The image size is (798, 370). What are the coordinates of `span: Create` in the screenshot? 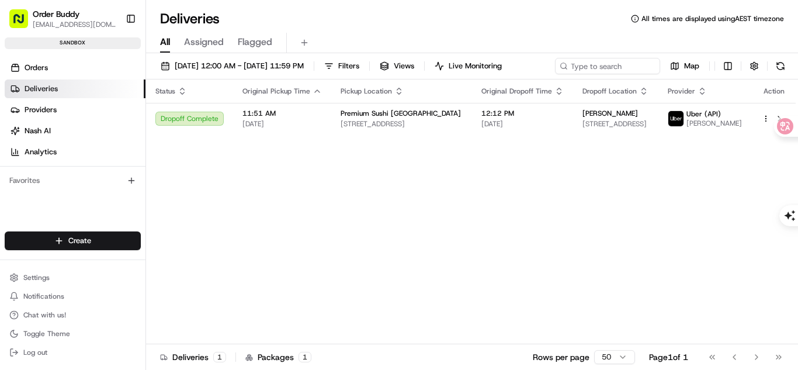 It's located at (79, 241).